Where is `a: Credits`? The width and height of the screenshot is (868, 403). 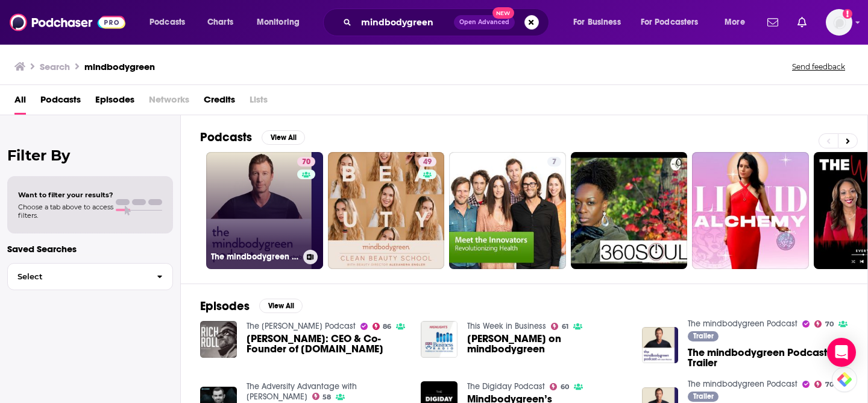
a: Credits is located at coordinates (219, 102).